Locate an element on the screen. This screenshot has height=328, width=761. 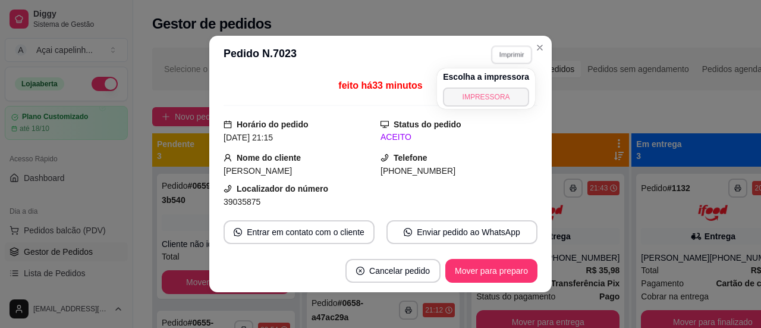
div: ACEITO is located at coordinates (459, 137).